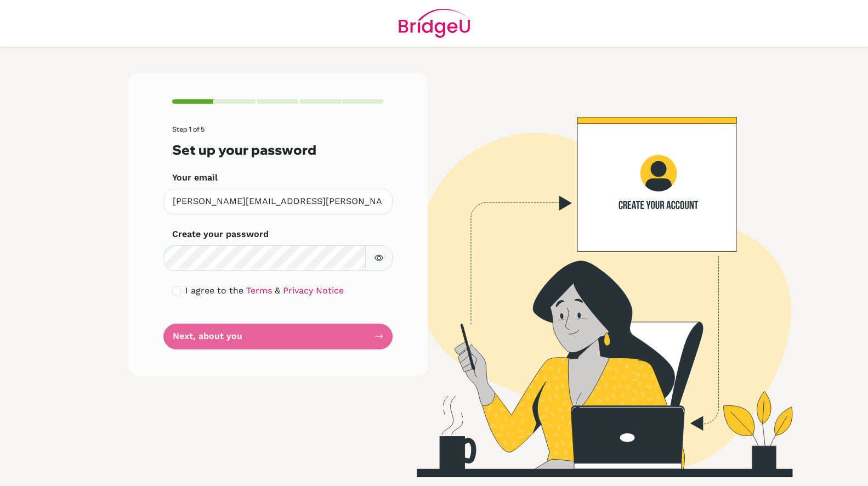 The image size is (868, 486). Describe the element at coordinates (195, 178) in the screenshot. I see `label: Your email` at that location.